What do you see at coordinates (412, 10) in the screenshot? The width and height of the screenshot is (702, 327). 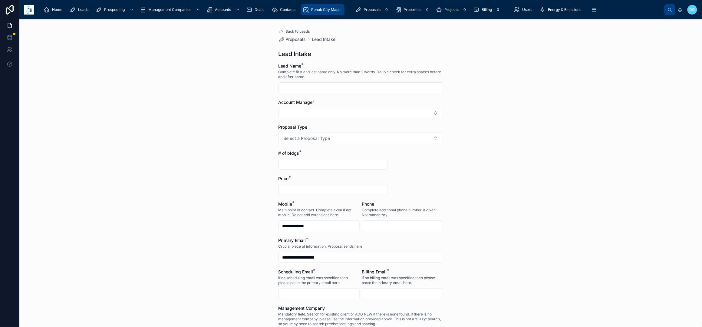 I see `span: Properties` at bounding box center [412, 10].